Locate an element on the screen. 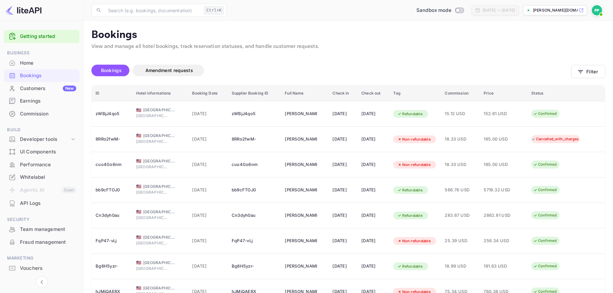 The width and height of the screenshot is (613, 293). a: Team management is located at coordinates (42, 229).